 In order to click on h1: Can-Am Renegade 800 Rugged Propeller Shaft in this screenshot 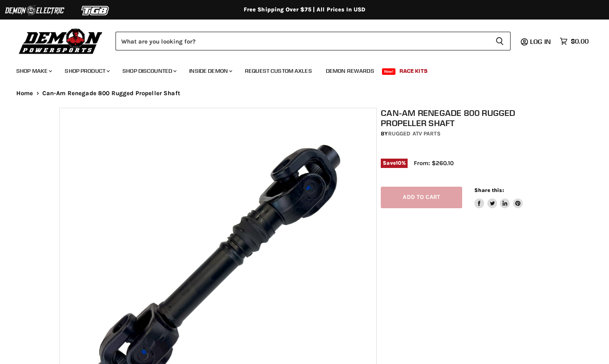, I will do `click(467, 118)`.